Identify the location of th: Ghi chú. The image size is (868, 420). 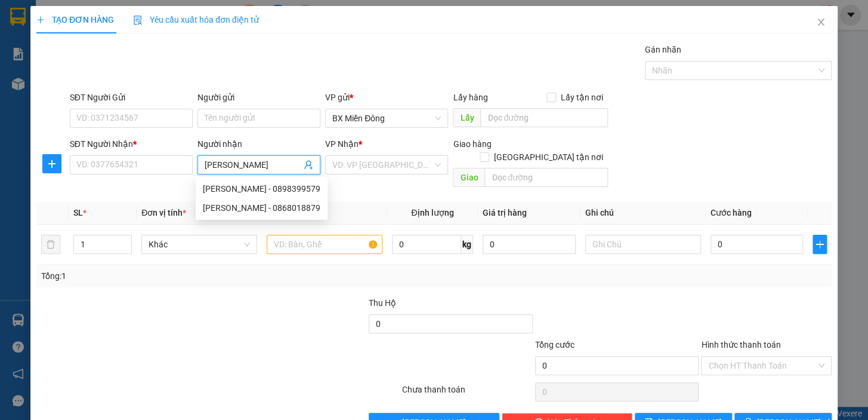
(643, 213).